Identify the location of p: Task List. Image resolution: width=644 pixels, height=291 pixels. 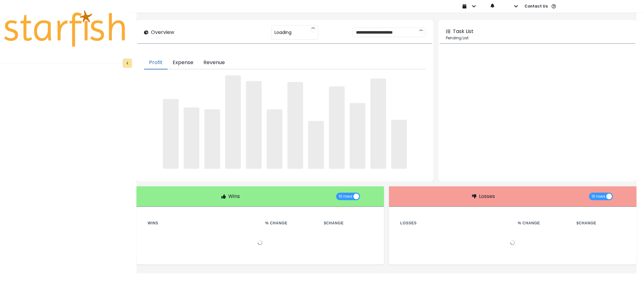
(463, 31).